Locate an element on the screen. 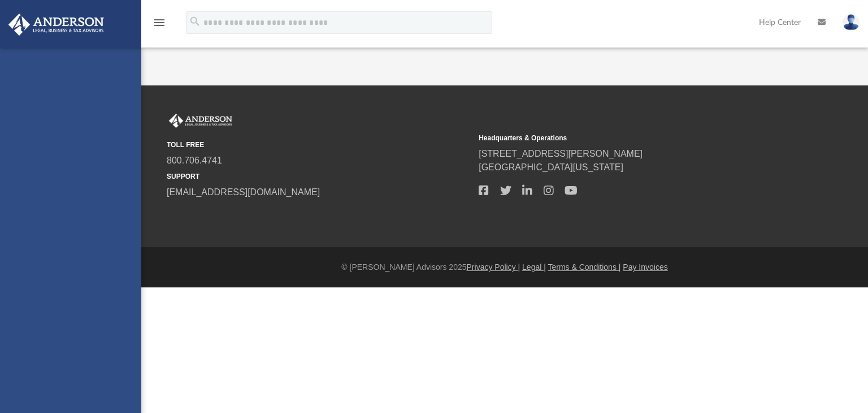 This screenshot has height=413, width=868. img: User Pic is located at coordinates (851, 22).